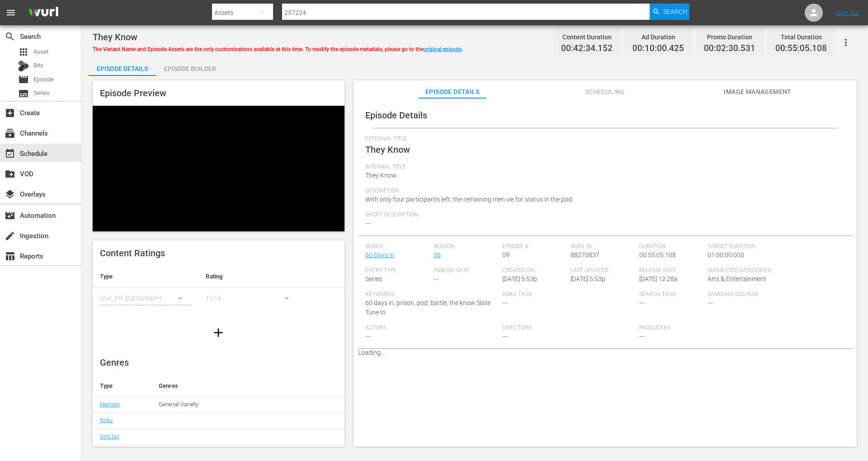 The height and width of the screenshot is (461, 868). I want to click on span: Series:, so click(397, 246).